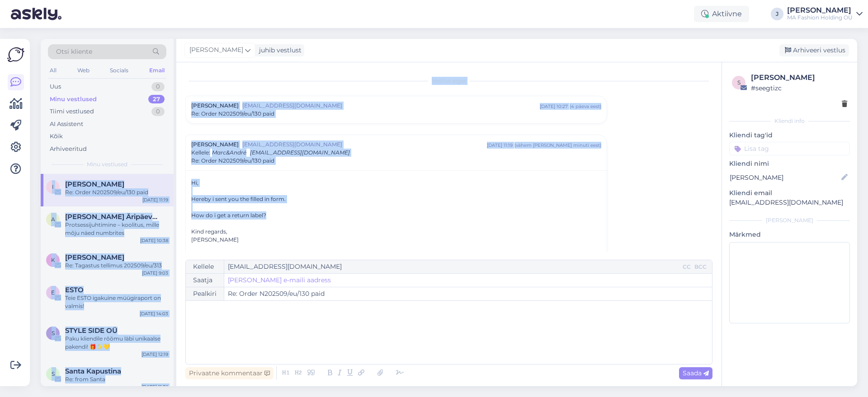 This screenshot has width=868, height=397. What do you see at coordinates (721, 14) in the screenshot?
I see `div: Aktiivne` at bounding box center [721, 14].